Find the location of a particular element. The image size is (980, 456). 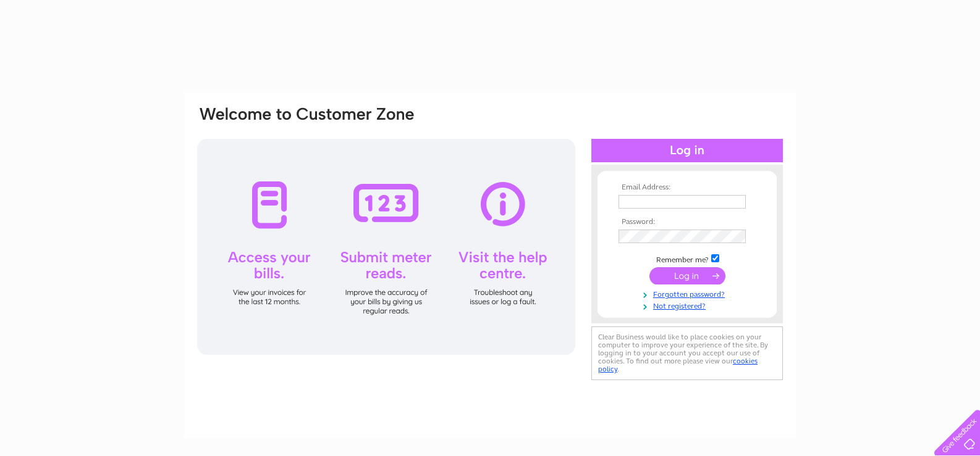

a: Forgotten password? is located at coordinates (688, 293).